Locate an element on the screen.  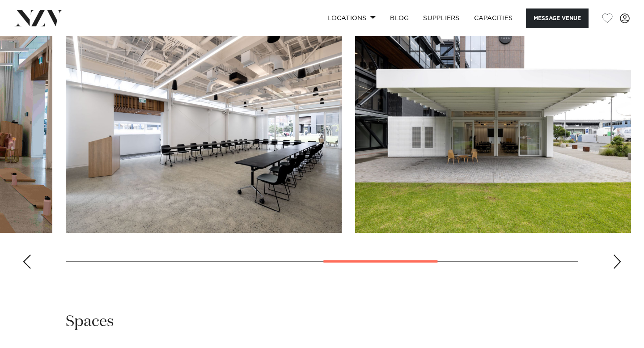
img: nzv-logo.png is located at coordinates (38, 18).